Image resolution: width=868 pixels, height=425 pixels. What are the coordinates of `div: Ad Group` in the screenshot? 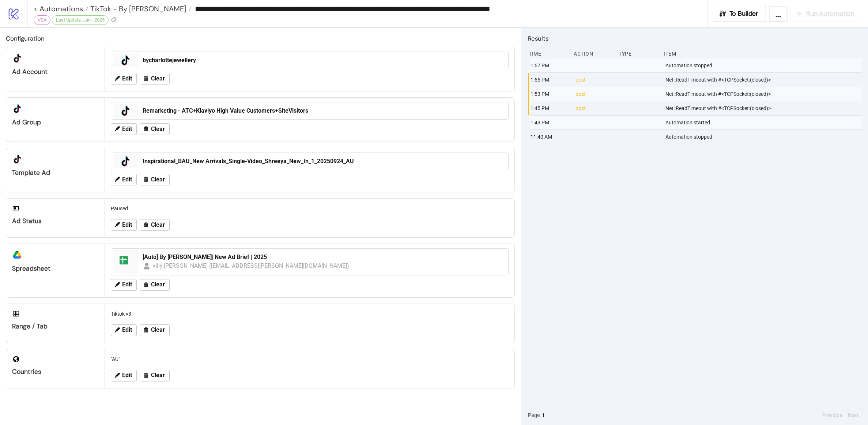 It's located at (55, 122).